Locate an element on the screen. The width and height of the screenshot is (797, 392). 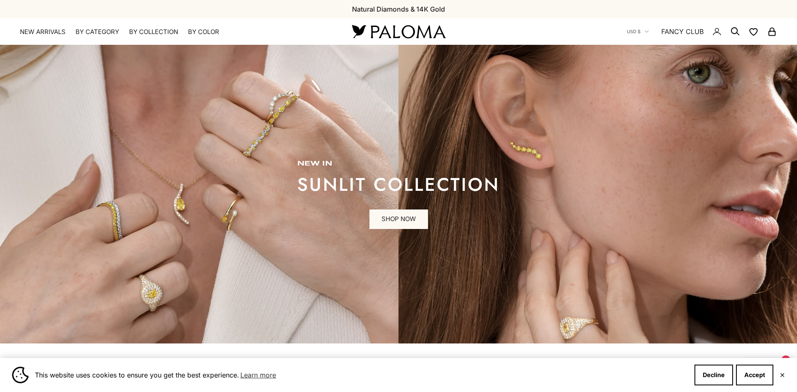
span: This website uses cookies to ensure you get the best experience. is located at coordinates (361, 375).